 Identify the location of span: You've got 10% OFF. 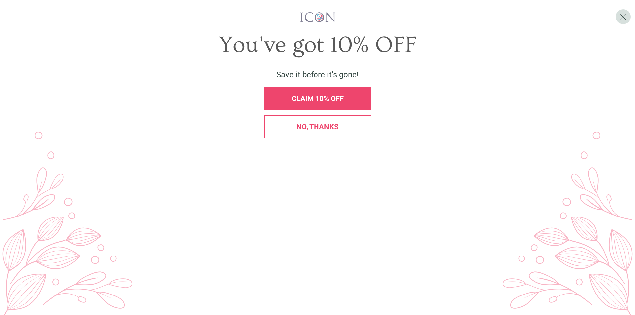
(317, 45).